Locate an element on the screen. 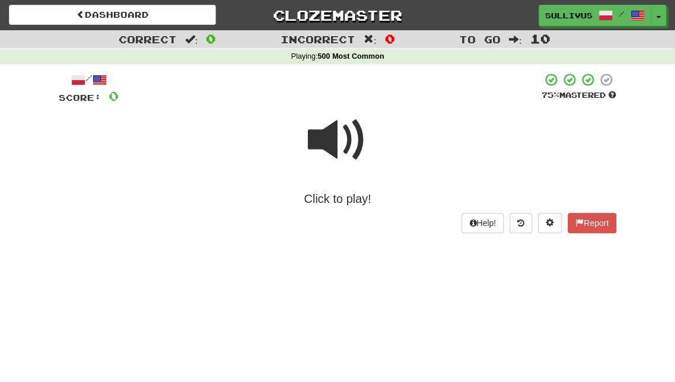 The width and height of the screenshot is (675, 382). span: sullivus is located at coordinates (569, 15).